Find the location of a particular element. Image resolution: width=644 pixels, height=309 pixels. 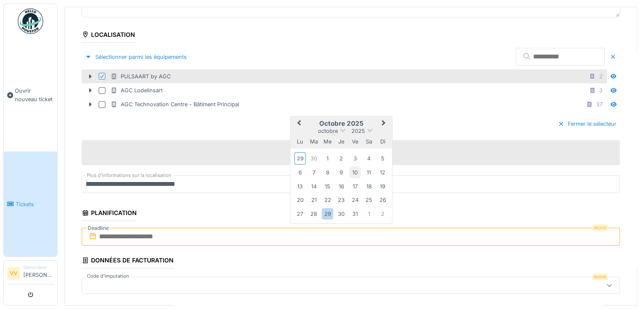

div: Choose vendredi 10 octobre 2025 is located at coordinates (355, 172).